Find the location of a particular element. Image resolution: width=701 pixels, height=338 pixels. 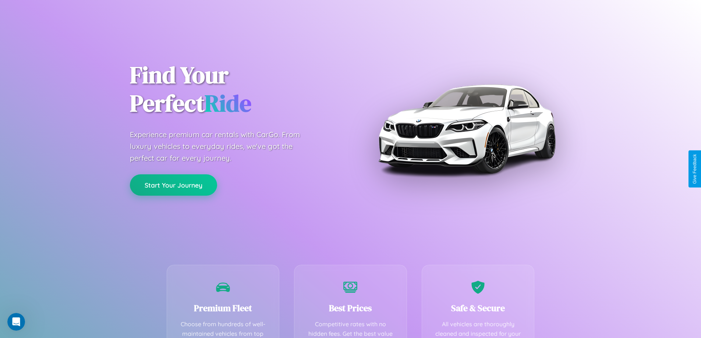

h3: Premium Fleet is located at coordinates (223, 308).